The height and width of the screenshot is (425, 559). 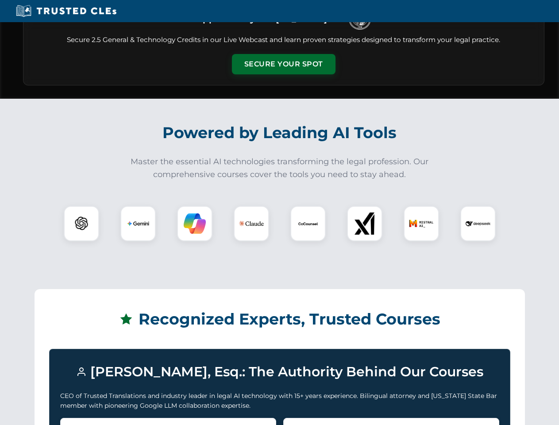 What do you see at coordinates (81, 224) in the screenshot?
I see `img: ChatGPT Logo` at bounding box center [81, 224].